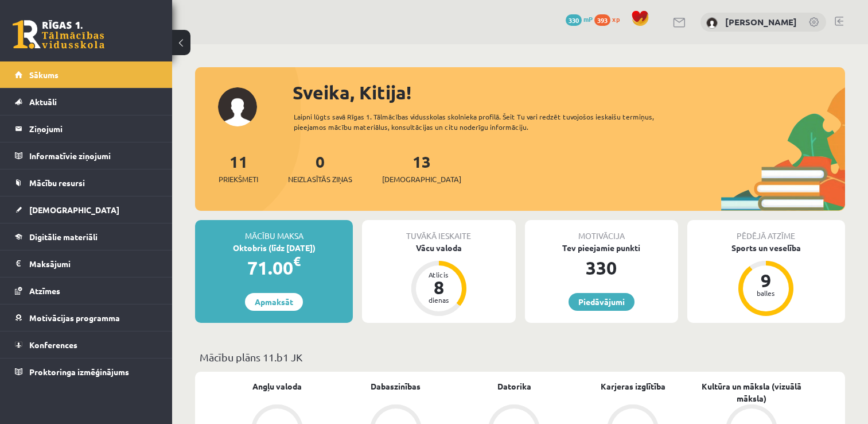  Describe the element at coordinates (766, 280) in the screenshot. I see `a: Sports un veselība 9 balles` at that location.